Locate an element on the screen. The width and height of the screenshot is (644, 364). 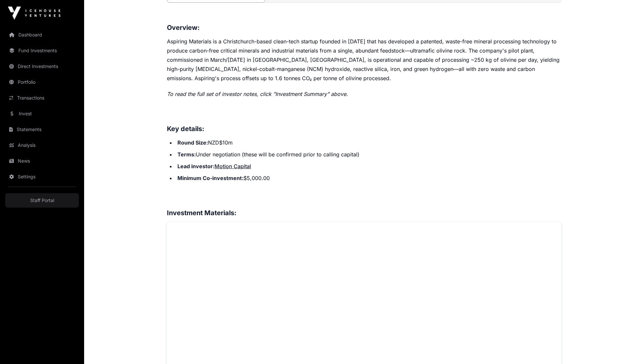
a: Invest is located at coordinates (42, 113).